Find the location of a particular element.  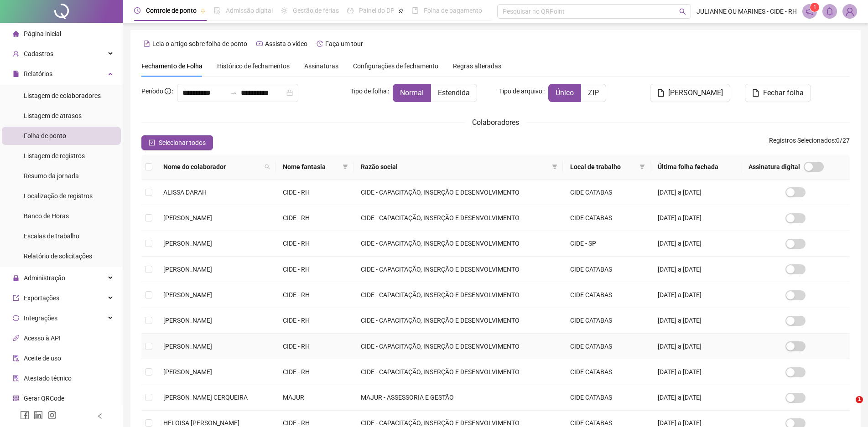

span: Acesso à API is located at coordinates (42, 338).